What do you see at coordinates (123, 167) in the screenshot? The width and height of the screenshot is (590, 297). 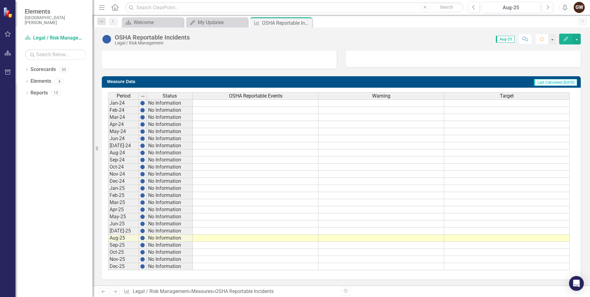 I see `td: Oct-24` at bounding box center [123, 167].